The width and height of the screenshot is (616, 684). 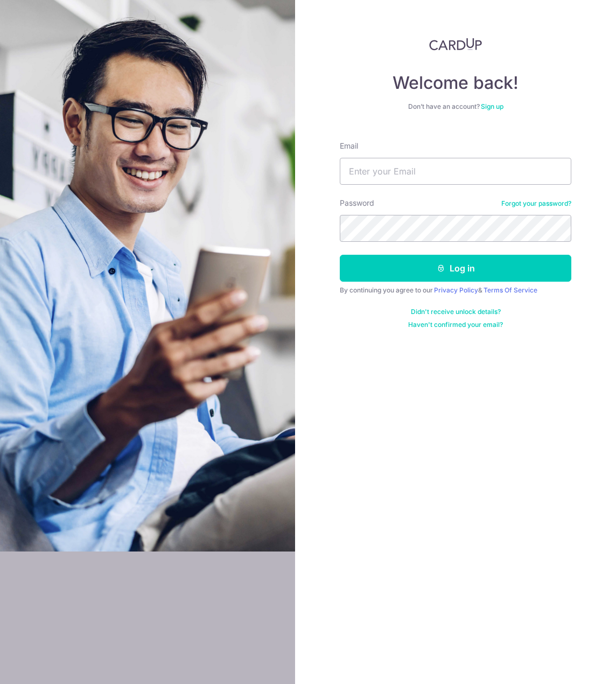 What do you see at coordinates (456, 83) in the screenshot?
I see `h4: Welcome back!` at bounding box center [456, 83].